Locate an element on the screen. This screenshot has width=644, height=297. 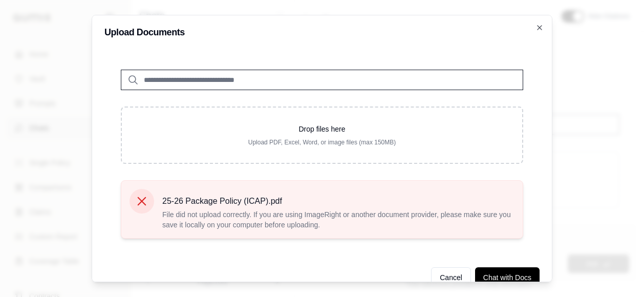
button: Chat with Docs is located at coordinates (507, 278).